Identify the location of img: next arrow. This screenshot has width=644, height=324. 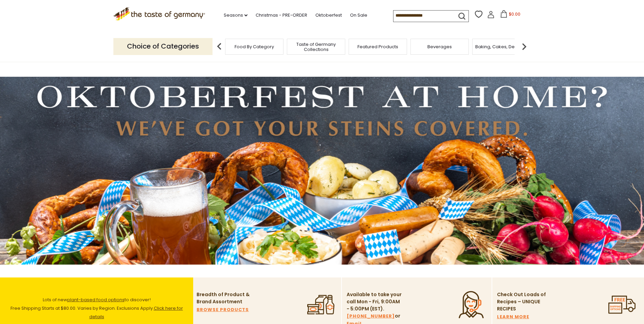
(524, 46).